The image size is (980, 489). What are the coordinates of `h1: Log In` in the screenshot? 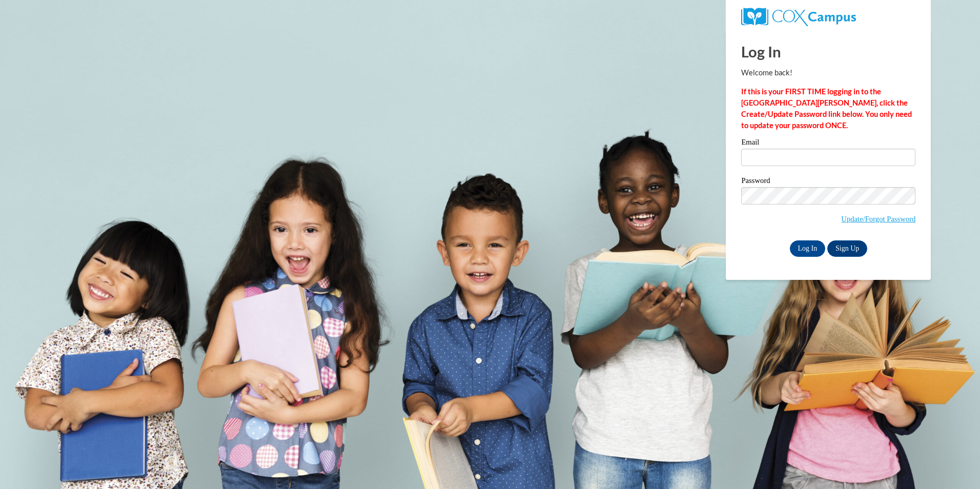 It's located at (828, 51).